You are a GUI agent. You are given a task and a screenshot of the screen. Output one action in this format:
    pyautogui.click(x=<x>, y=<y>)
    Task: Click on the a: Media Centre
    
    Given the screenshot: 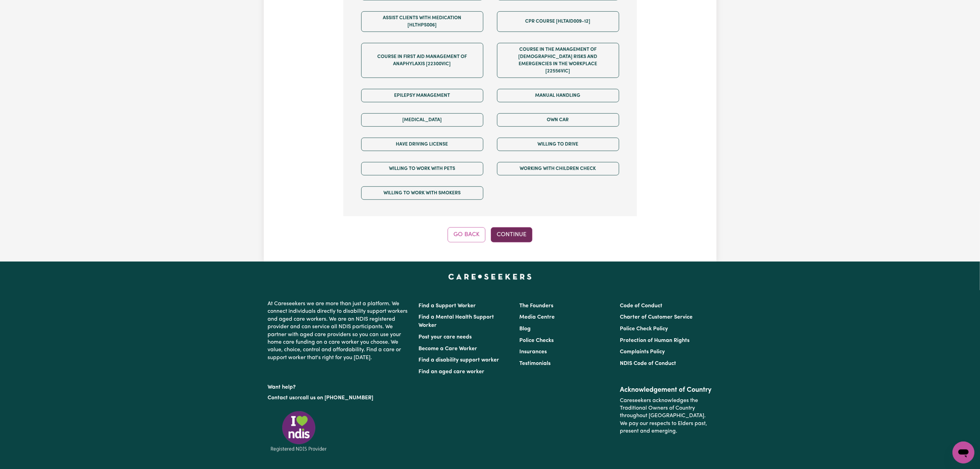 What is the action you would take?
    pyautogui.click(x=537, y=318)
    